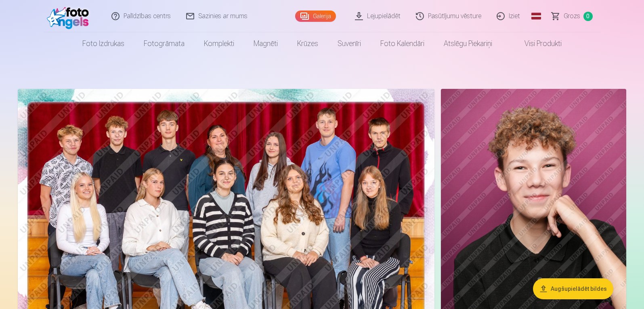 The image size is (644, 309). Describe the element at coordinates (70, 16) in the screenshot. I see `img: /fa1` at that location.